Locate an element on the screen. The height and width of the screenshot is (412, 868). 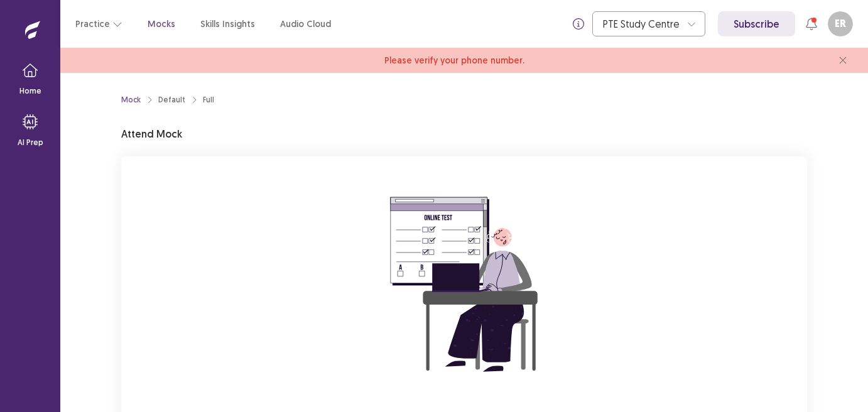
a: Mock is located at coordinates (130, 100).